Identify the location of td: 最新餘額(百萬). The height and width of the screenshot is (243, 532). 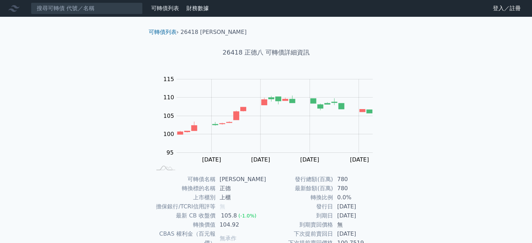
(299, 188).